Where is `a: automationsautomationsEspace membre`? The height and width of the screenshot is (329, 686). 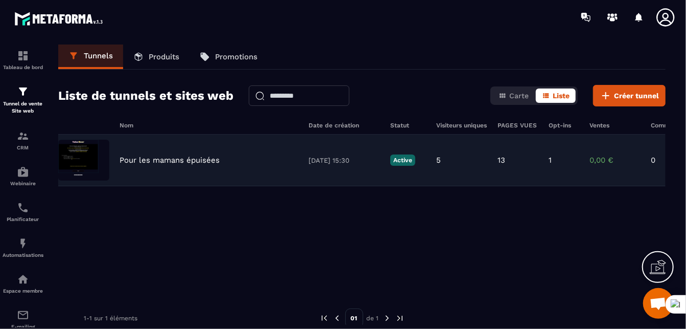 a: automationsautomationsEspace membre is located at coordinates (23, 283).